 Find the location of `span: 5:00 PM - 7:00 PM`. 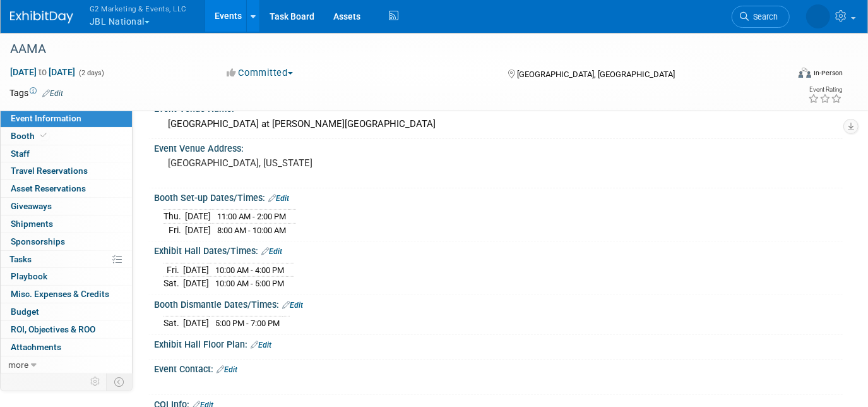

span: 5:00 PM - 7:00 PM is located at coordinates (247, 323).